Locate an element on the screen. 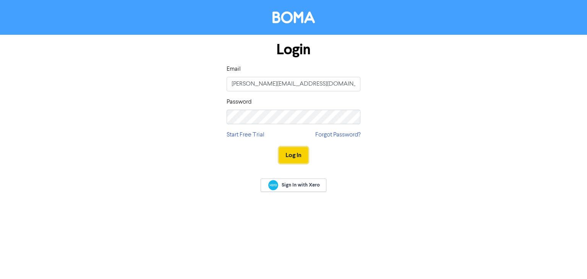  img: Xero logo is located at coordinates (273, 185).